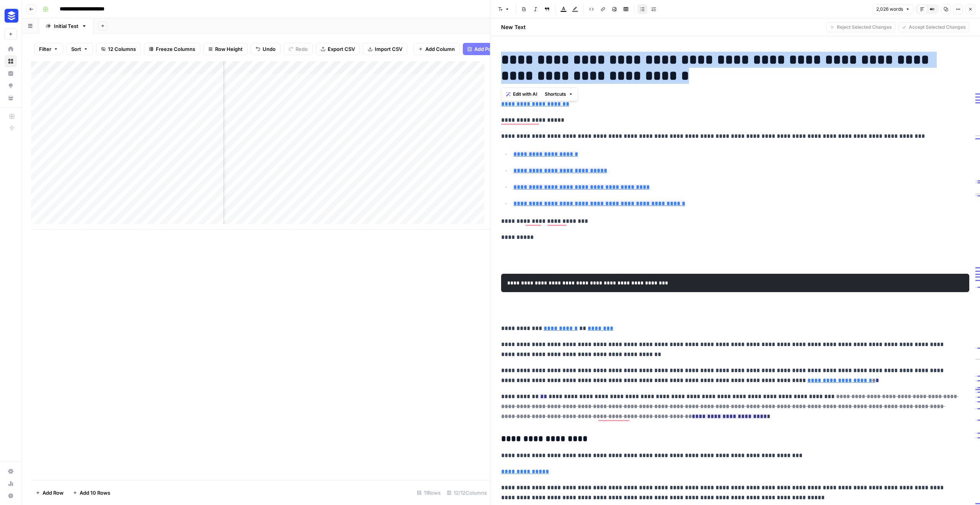 The height and width of the screenshot is (505, 980). Describe the element at coordinates (46, 50) in the screenshot. I see `span: Filter` at that location.